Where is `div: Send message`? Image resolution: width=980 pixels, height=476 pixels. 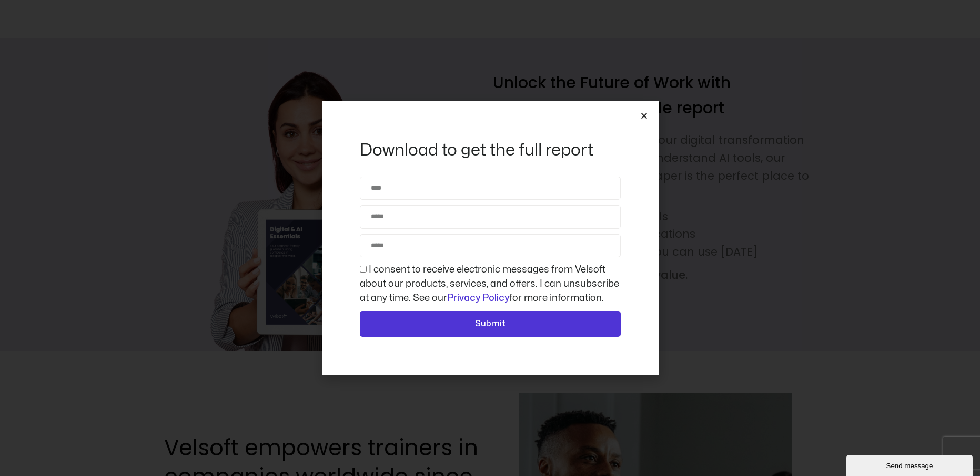
div: Send message is located at coordinates (63, 13).